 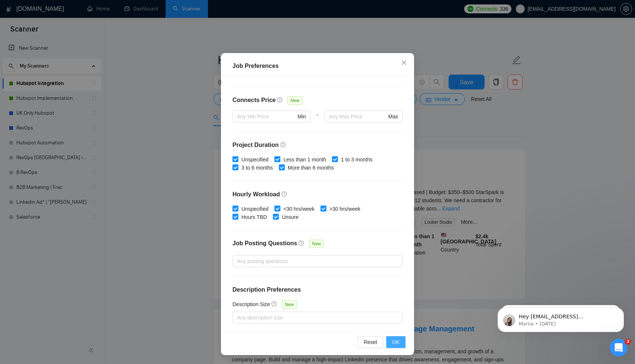 What do you see at coordinates (317, 66) in the screenshot?
I see `div: Job Preferences` at bounding box center [317, 66].